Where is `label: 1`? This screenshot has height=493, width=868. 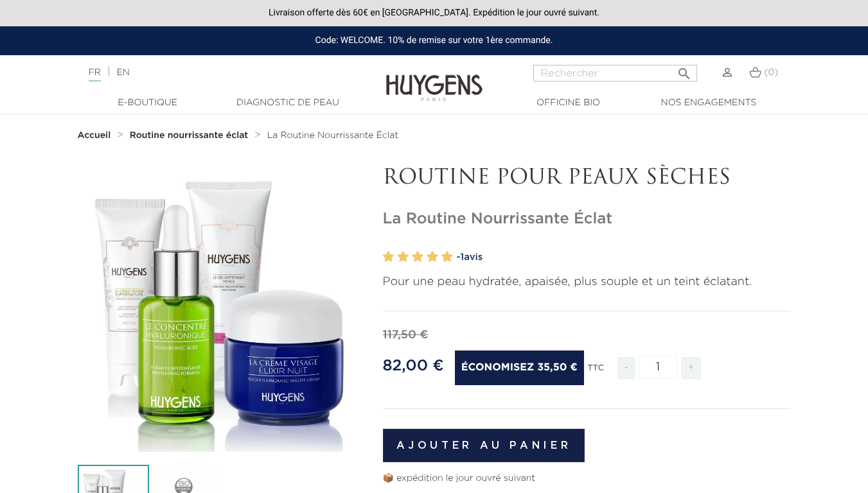
label: 1 is located at coordinates (389, 257).